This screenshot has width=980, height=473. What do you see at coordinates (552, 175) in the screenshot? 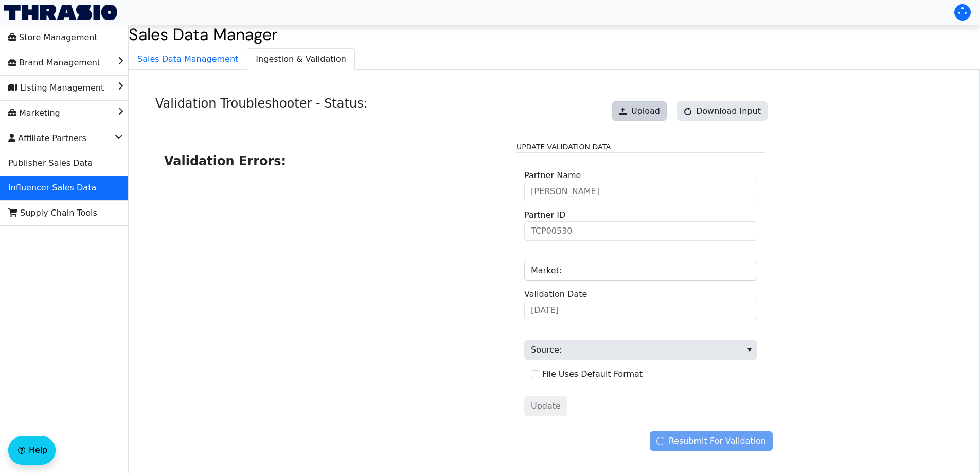
I see `label: Partner Name` at bounding box center [552, 175].